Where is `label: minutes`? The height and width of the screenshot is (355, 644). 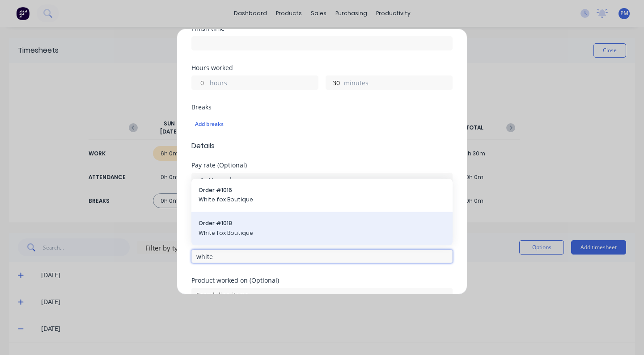
label: minutes is located at coordinates (398, 84).